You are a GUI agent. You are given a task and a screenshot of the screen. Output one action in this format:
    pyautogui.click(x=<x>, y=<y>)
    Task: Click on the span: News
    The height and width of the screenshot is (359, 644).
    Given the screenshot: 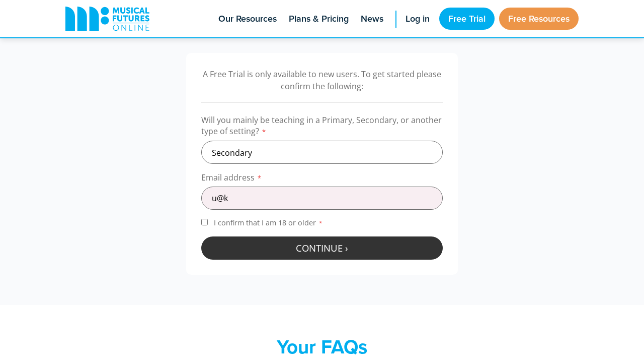 What is the action you would take?
    pyautogui.click(x=372, y=19)
    